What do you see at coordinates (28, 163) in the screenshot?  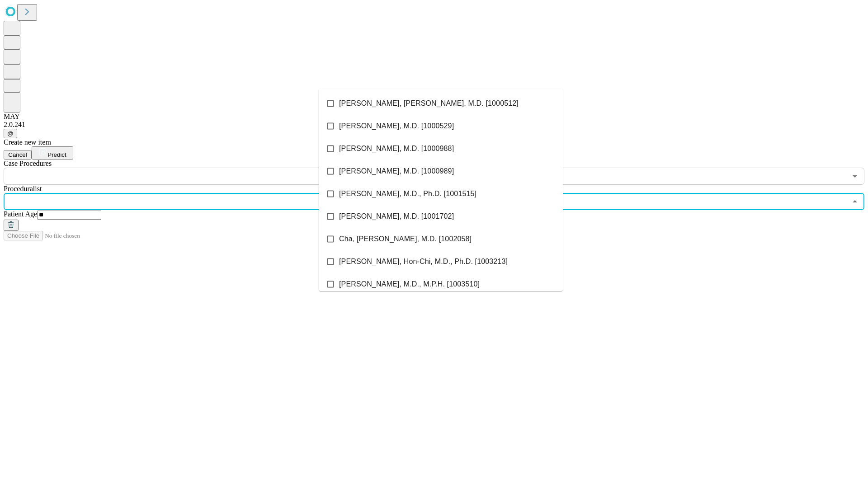 I see `span: Scheduled Procedure` at bounding box center [28, 163].